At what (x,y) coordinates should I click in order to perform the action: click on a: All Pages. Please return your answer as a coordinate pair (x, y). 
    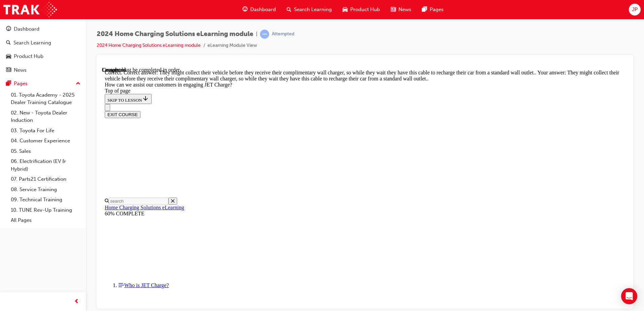
    Looking at the image, I should click on (45, 220).